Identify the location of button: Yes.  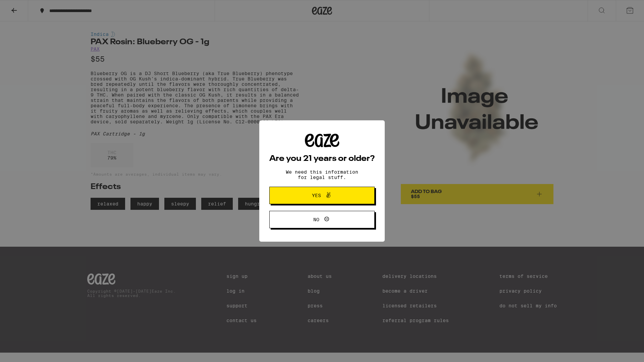
(322, 196).